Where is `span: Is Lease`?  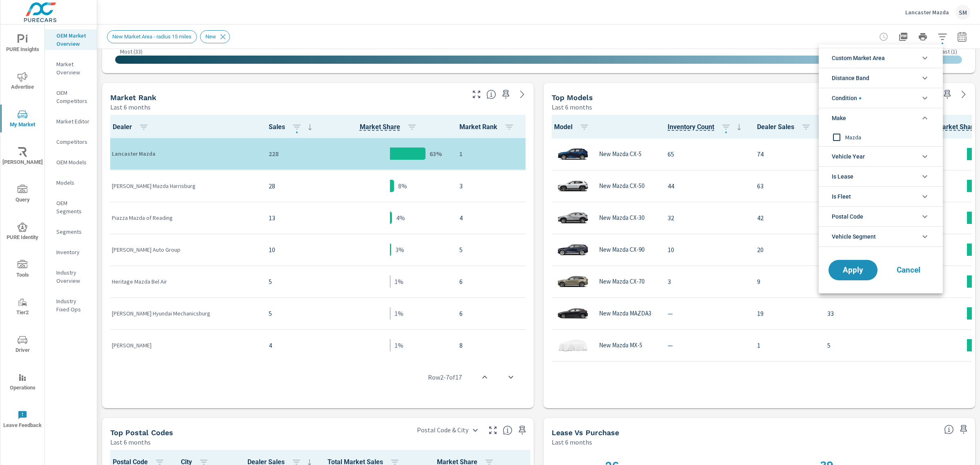 span: Is Lease is located at coordinates (842, 176).